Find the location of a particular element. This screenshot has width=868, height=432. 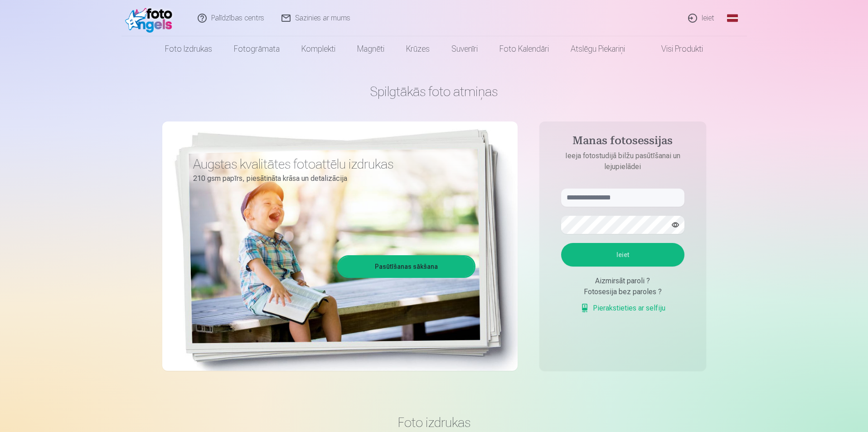

a: Suvenīri is located at coordinates (465, 49).